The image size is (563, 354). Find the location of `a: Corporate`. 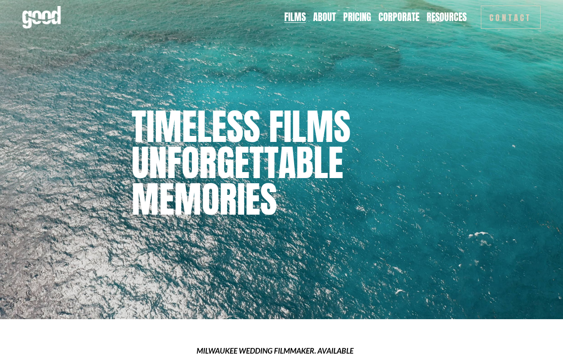

a: Corporate is located at coordinates (399, 17).